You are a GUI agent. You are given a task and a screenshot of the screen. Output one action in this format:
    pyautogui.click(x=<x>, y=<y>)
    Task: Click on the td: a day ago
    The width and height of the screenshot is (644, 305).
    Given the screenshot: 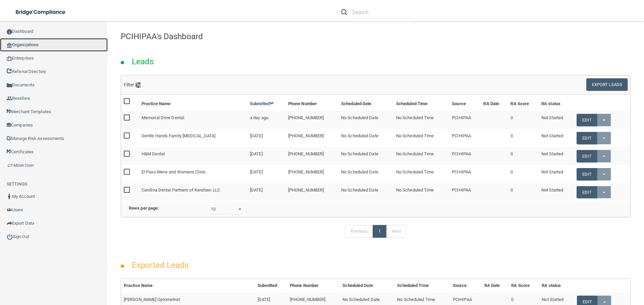 What is the action you would take?
    pyautogui.click(x=266, y=120)
    